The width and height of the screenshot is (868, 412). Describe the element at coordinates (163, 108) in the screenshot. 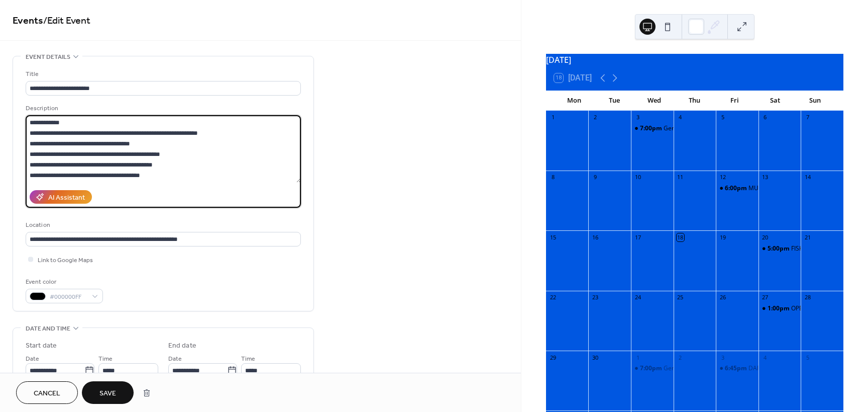

I see `div: Description` at that location.